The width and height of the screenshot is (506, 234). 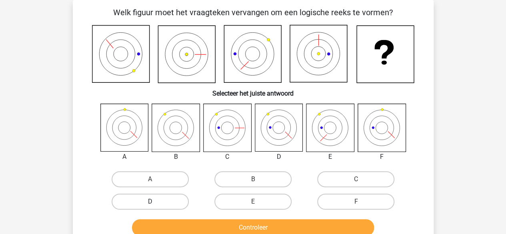 I want to click on h6: Selecteer het juiste antwoord, so click(x=253, y=90).